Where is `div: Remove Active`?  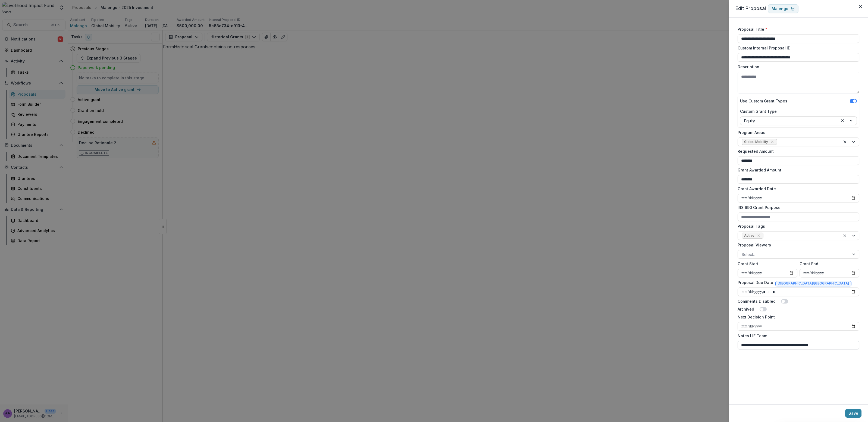
div: Remove Active is located at coordinates (760, 236).